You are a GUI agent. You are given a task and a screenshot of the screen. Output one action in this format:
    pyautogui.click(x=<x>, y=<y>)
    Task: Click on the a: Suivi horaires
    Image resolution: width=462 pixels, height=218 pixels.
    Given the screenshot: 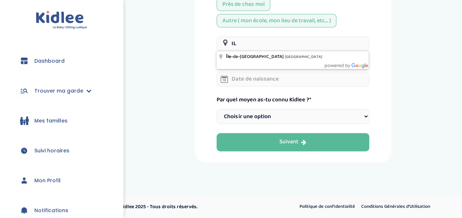 What is the action you would take?
    pyautogui.click(x=61, y=151)
    